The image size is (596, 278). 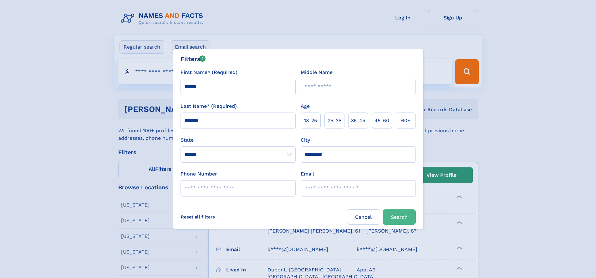 What do you see at coordinates (209, 106) in the screenshot?
I see `label: Last Name* (Required)` at bounding box center [209, 106].